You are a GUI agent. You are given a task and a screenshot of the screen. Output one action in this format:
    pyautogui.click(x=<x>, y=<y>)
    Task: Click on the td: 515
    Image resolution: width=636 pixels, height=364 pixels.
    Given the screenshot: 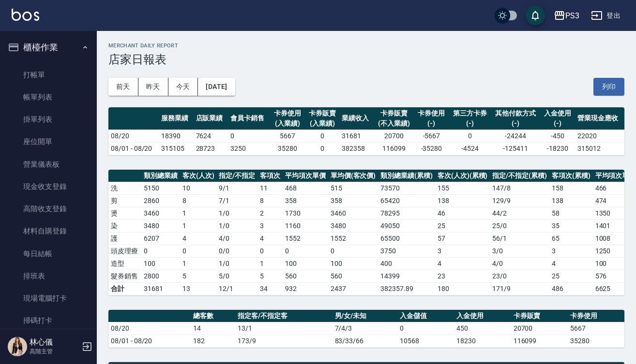 What is the action you would take?
    pyautogui.click(x=354, y=188)
    